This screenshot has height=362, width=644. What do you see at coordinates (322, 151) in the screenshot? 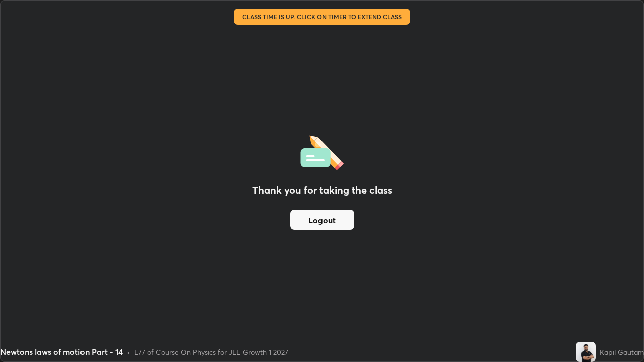
I see `img: offlineFeedback.1438e8b3.svg` at bounding box center [322, 151].